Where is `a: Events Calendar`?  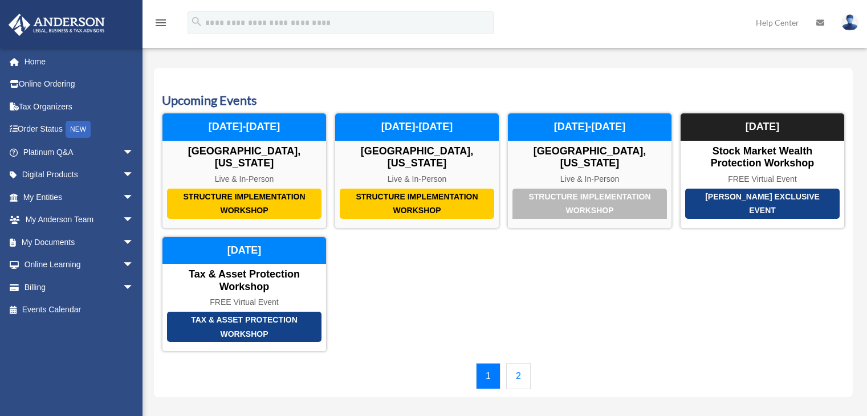 a: Events Calendar is located at coordinates (76, 310).